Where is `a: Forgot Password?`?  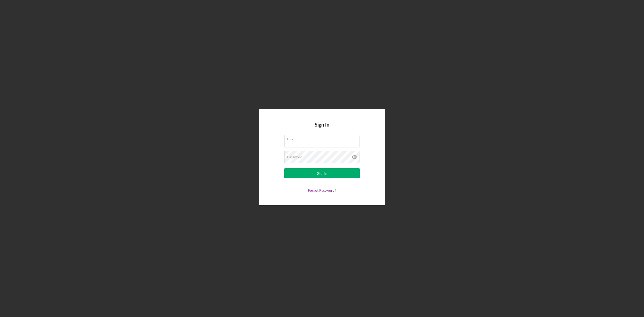
a: Forgot Password? is located at coordinates (322, 190).